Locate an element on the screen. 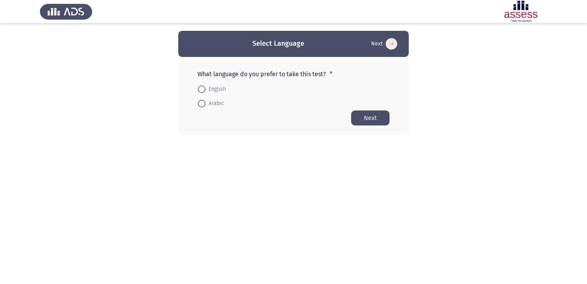 This screenshot has width=587, height=284. span: Arabic is located at coordinates (215, 103).